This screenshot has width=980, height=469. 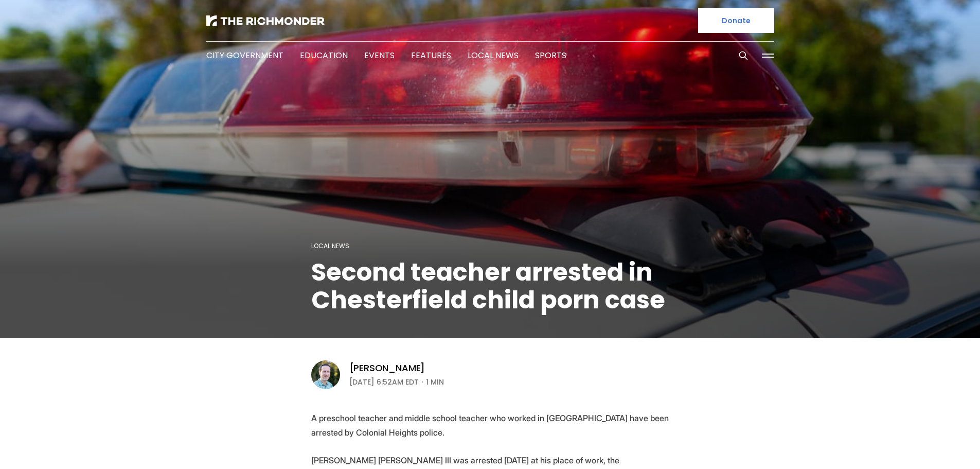 I want to click on a: City Government, so click(x=245, y=55).